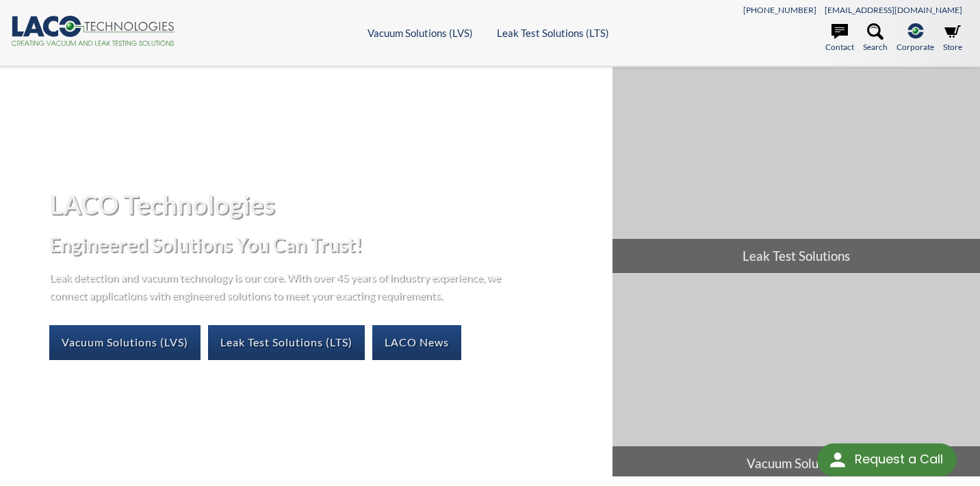  I want to click on a: Contact, so click(840, 38).